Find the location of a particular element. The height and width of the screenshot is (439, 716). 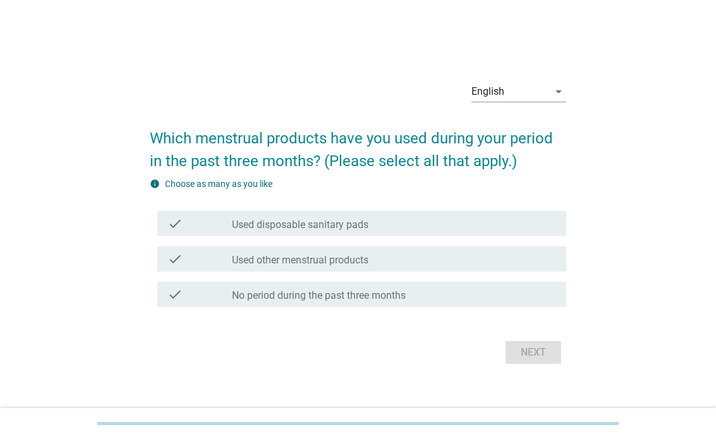

div: English is located at coordinates (488, 92).